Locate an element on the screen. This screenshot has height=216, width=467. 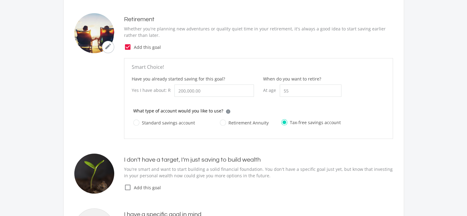
div: i is located at coordinates (228, 111).